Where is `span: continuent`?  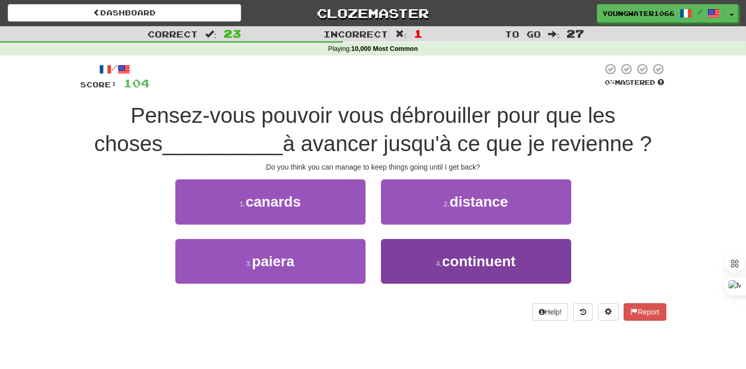 span: continuent is located at coordinates (479, 261).